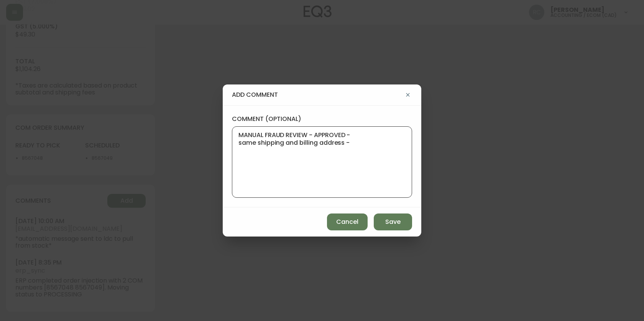  What do you see at coordinates (318, 95) in the screenshot?
I see `h4: add comment` at bounding box center [318, 95].